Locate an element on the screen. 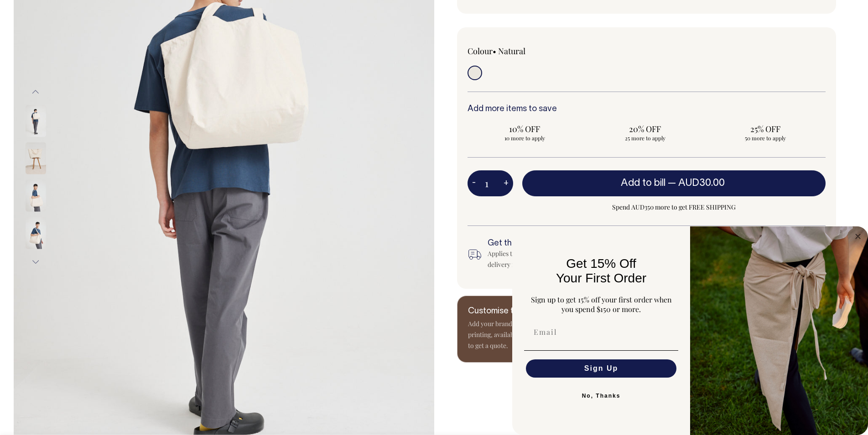  span: 10 more to apply is located at coordinates (525, 138).